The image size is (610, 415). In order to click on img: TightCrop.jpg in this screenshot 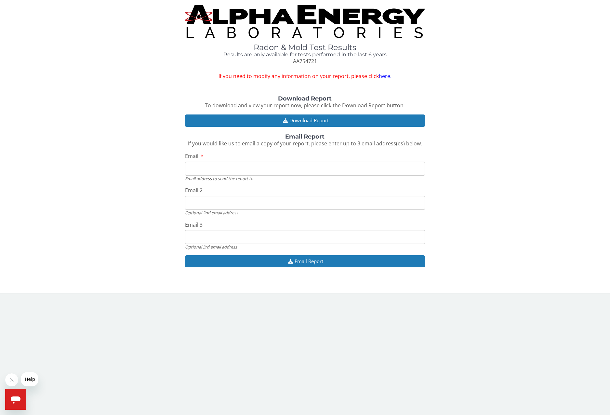, I will do `click(305, 21)`.